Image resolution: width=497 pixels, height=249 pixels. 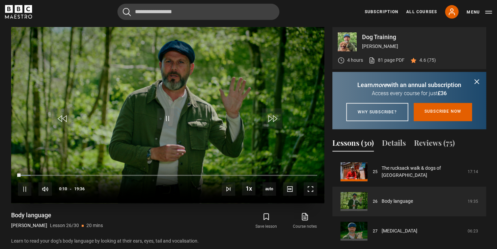 I want to click on a: Why subscribe?, so click(x=377, y=112).